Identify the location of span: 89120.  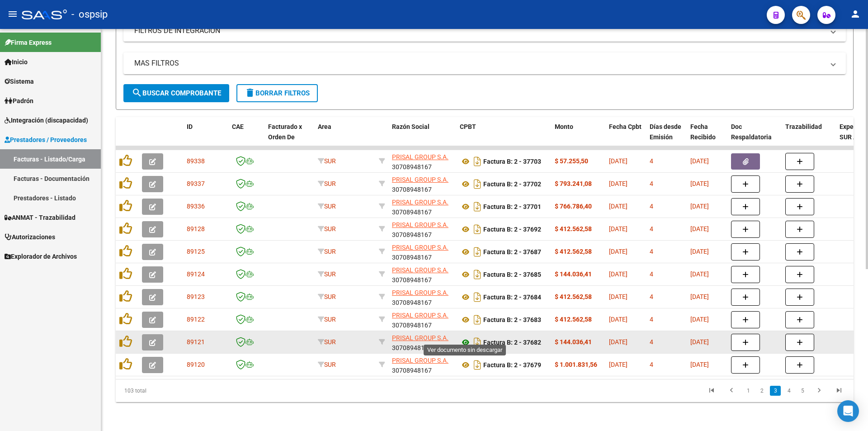
(195, 364).